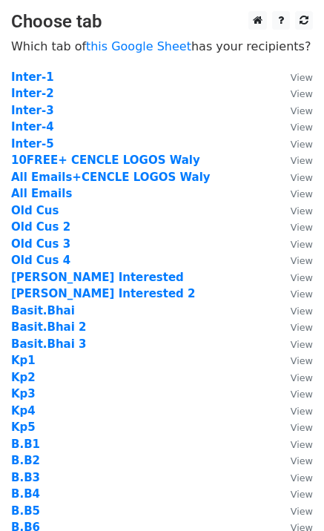  Describe the element at coordinates (33, 93) in the screenshot. I see `strong: Inter-2` at that location.